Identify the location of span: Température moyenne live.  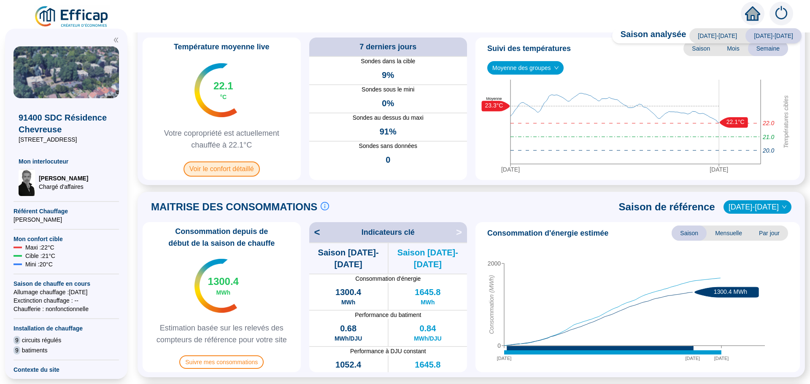
(222, 47).